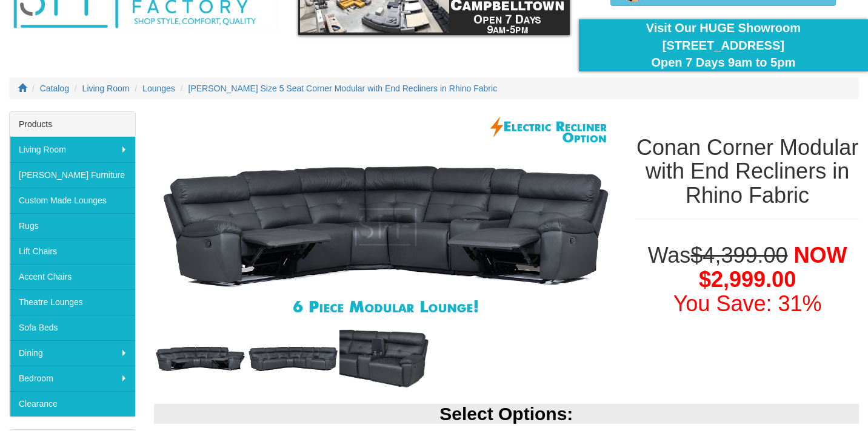 The height and width of the screenshot is (431, 868). What do you see at coordinates (506, 414) in the screenshot?
I see `b: Select Options:` at bounding box center [506, 414].